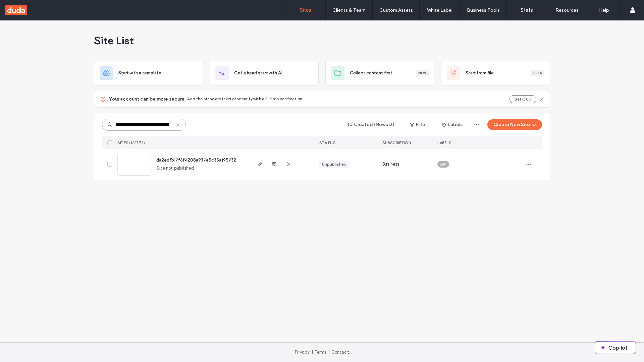 The image size is (644, 362). Describe the element at coordinates (515, 125) in the screenshot. I see `button: Create New Site` at that location.